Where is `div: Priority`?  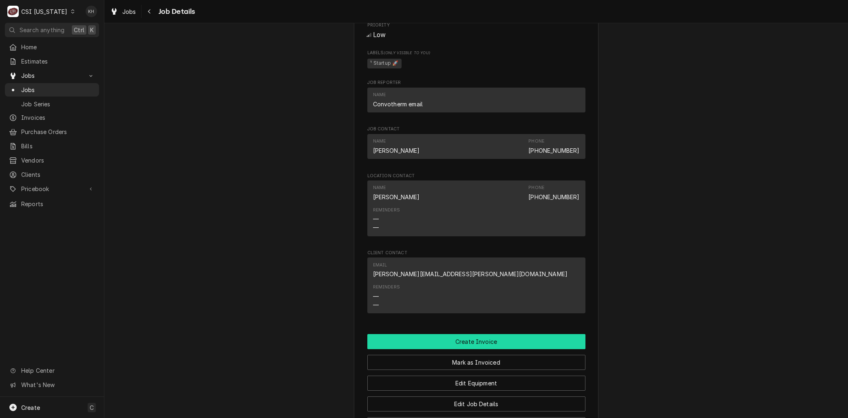
div: Priority is located at coordinates (476, 31).